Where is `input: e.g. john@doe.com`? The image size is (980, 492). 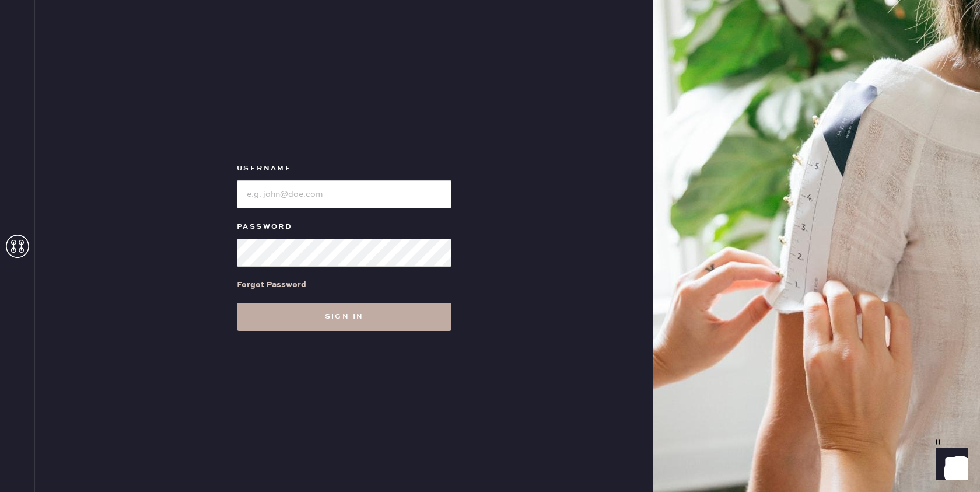
input: e.g. john@doe.com is located at coordinates (344, 194).